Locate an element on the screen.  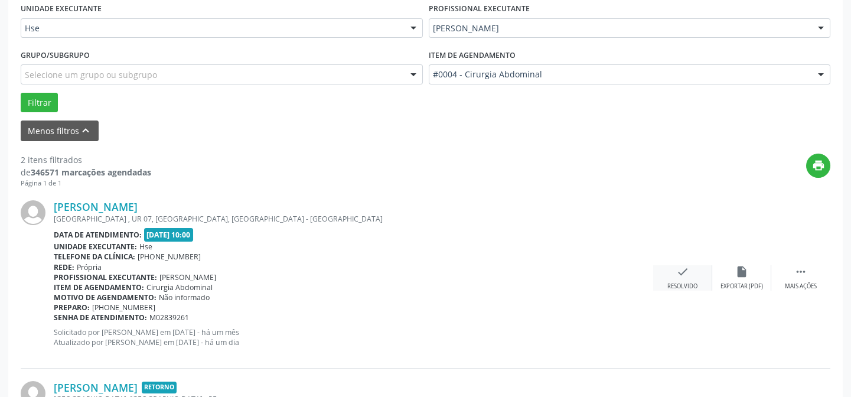
img: img is located at coordinates (33, 213).